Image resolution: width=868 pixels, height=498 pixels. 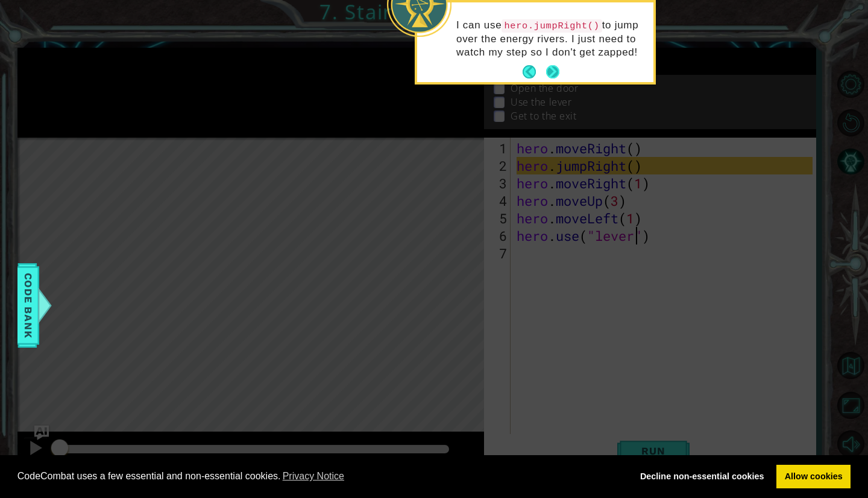 What do you see at coordinates (320, 476) in the screenshot?
I see `span: CodeCombat uses a few essential and non-essential cookies.` at bounding box center [320, 476].